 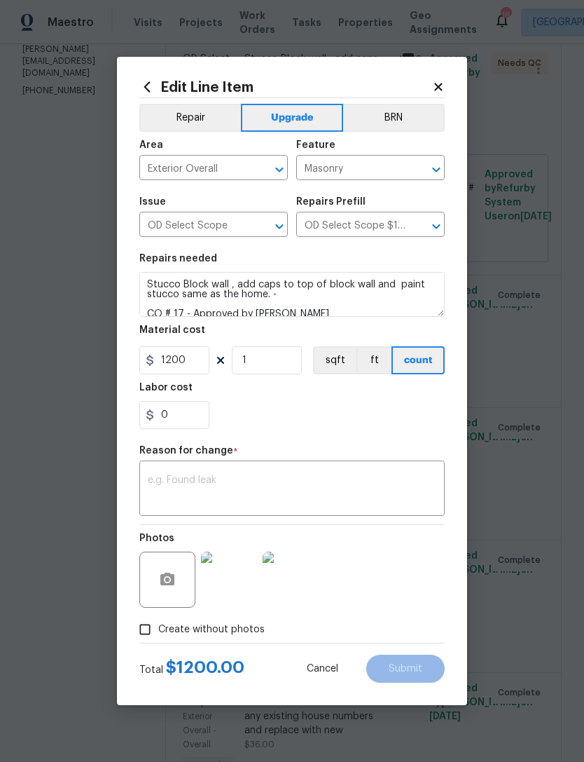 What do you see at coordinates (322, 668) in the screenshot?
I see `button: Cancel` at bounding box center [322, 668].